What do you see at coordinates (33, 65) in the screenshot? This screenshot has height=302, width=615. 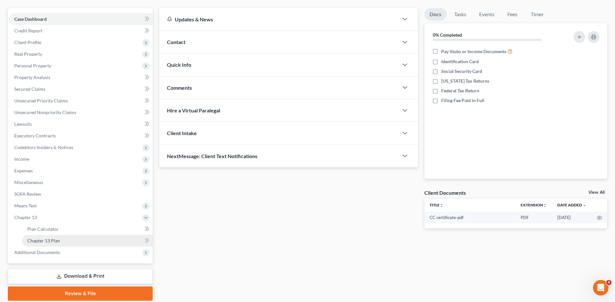 I see `span: Personal Property` at bounding box center [33, 65].